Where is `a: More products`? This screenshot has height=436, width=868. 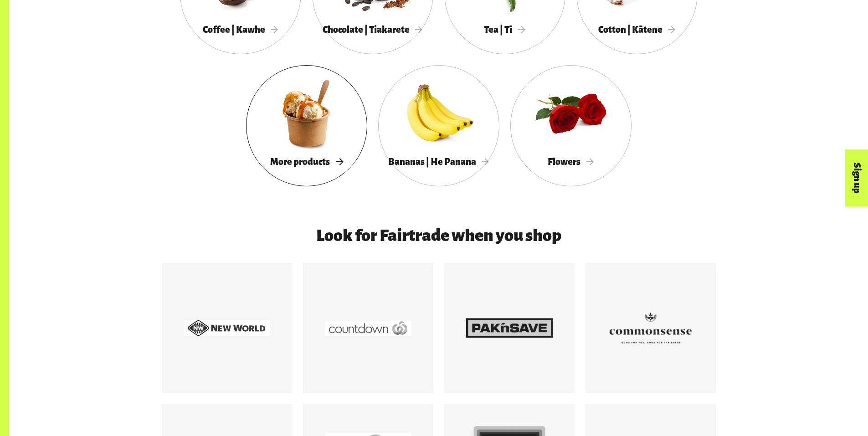 a: More products is located at coordinates (307, 125).